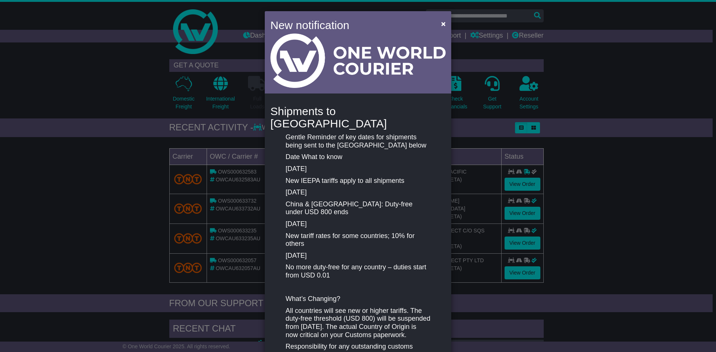 The width and height of the screenshot is (716, 352). I want to click on p: No more duty-free for any country – duties start from USD 0.01, so click(358, 271).